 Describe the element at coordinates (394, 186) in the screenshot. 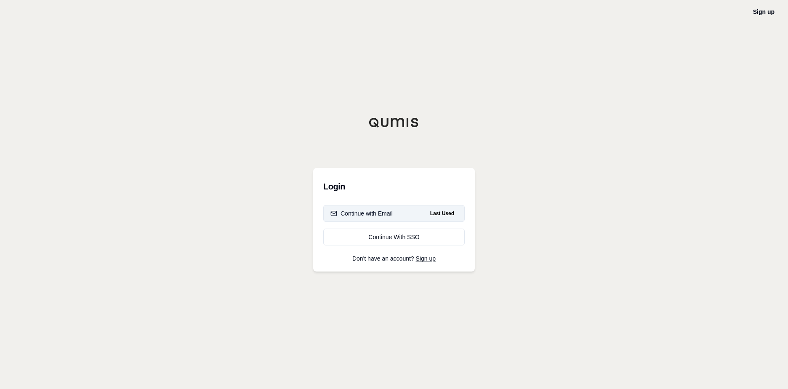

I see `h3: Login` at that location.